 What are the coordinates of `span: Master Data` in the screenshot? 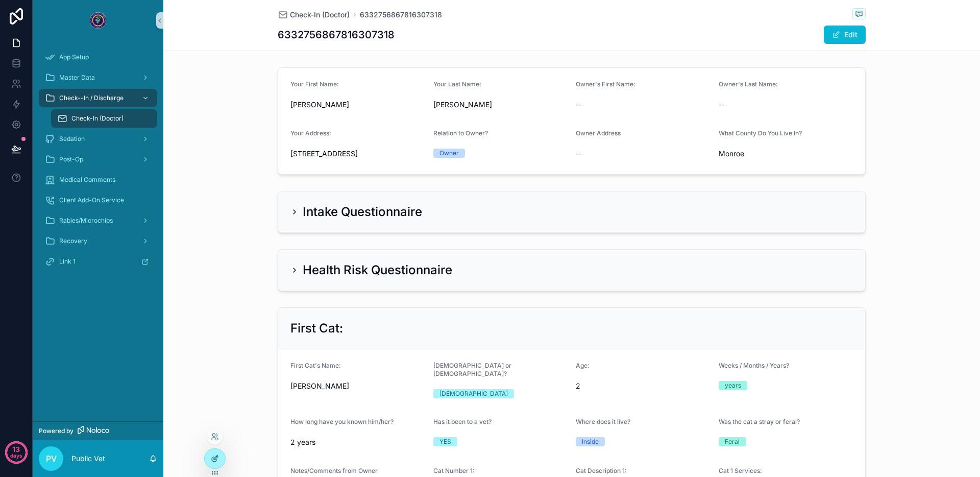 It's located at (77, 77).